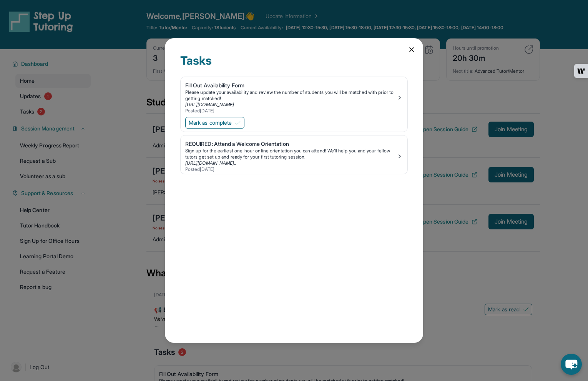 Image resolution: width=588 pixels, height=381 pixels. What do you see at coordinates (291, 154) in the screenshot?
I see `div: Sign up for the earliest one-hour online orientation you can attend! We’ll help you and your fell...` at bounding box center [291, 154].